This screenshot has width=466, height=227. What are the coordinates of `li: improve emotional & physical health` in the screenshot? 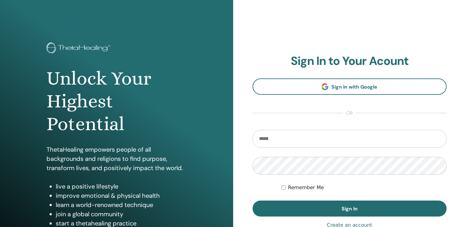 It's located at (121, 196).